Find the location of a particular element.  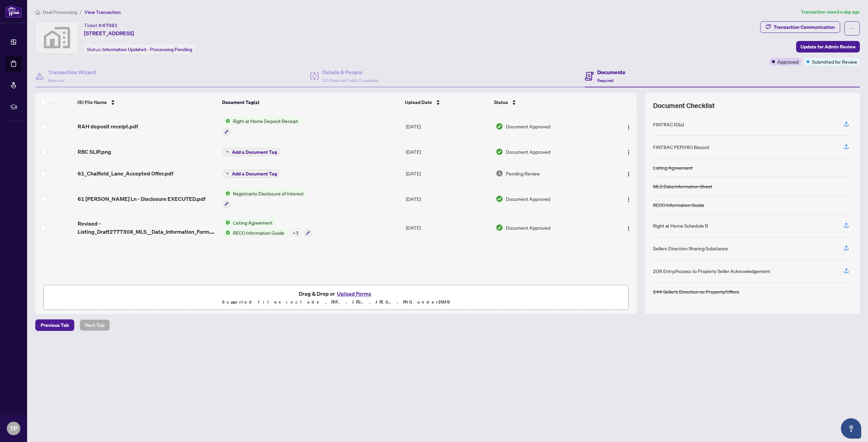

div: Right at Home Schedule B is located at coordinates (680, 226).